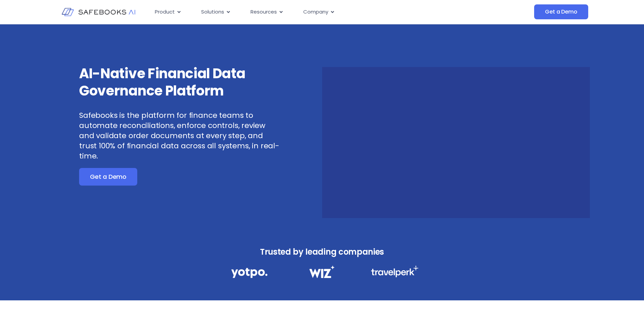 Image resolution: width=644 pixels, height=320 pixels. Describe the element at coordinates (308, 12) in the screenshot. I see `div: Menu Toggle` at that location.